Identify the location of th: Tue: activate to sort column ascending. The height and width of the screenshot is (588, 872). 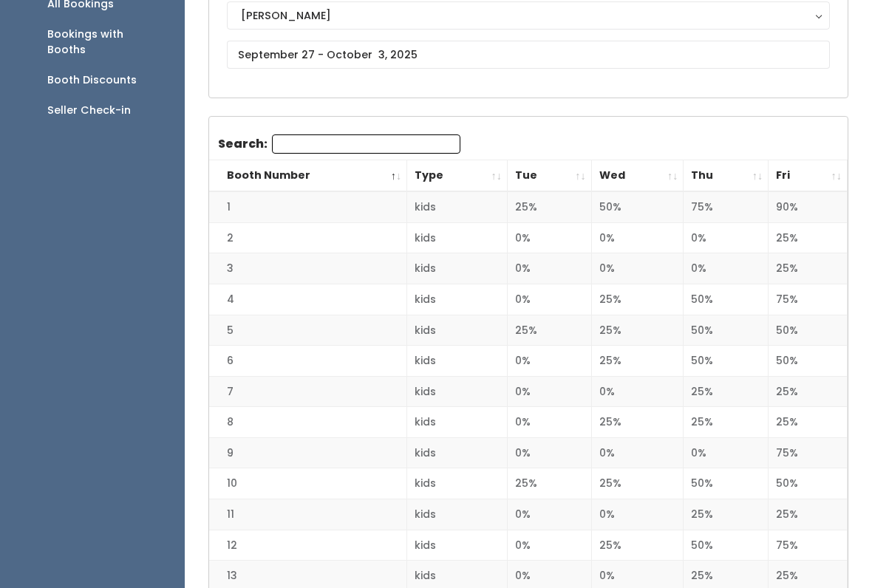
(549, 176).